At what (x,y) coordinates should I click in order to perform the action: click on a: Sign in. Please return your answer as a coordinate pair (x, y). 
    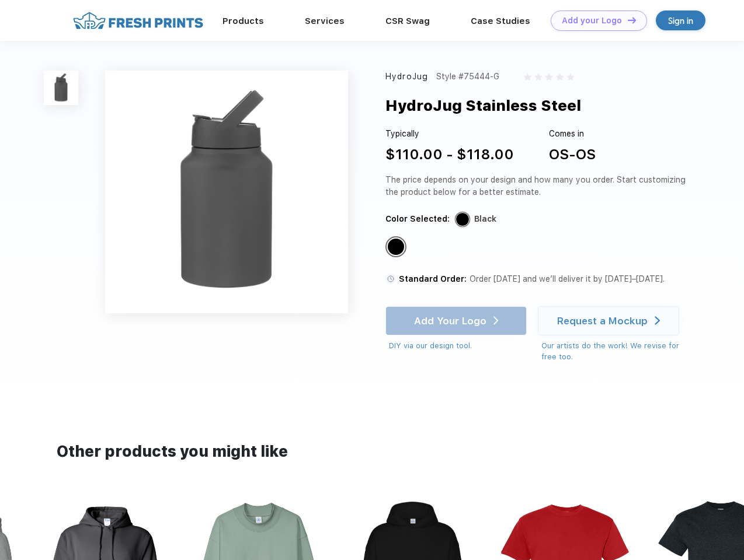
    Looking at the image, I should click on (680, 21).